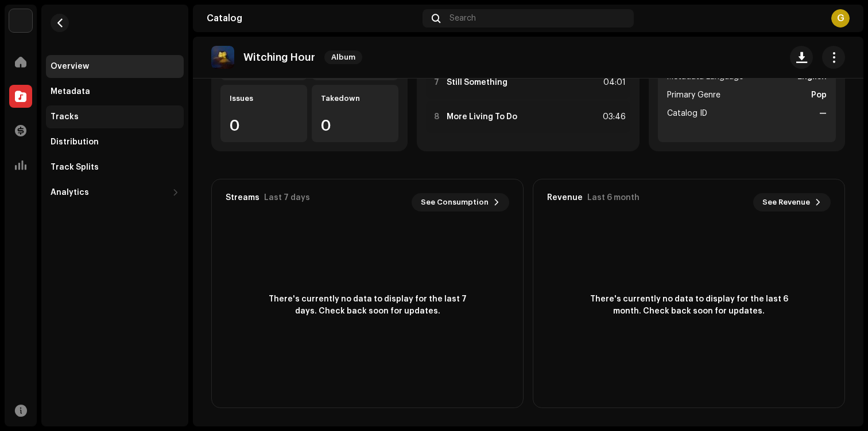 The width and height of the screenshot is (868, 431). Describe the element at coordinates (70, 192) in the screenshot. I see `div: Analytics` at that location.